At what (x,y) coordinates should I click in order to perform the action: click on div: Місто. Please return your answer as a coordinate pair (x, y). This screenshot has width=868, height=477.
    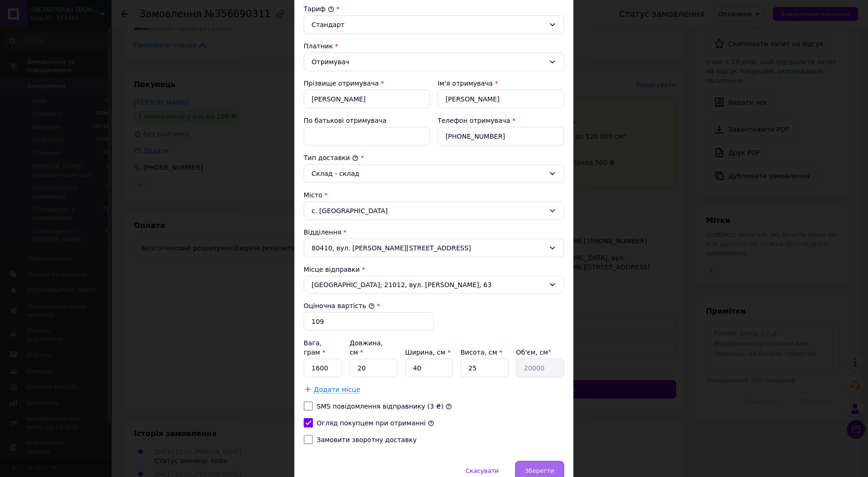
    Looking at the image, I should click on (434, 195).